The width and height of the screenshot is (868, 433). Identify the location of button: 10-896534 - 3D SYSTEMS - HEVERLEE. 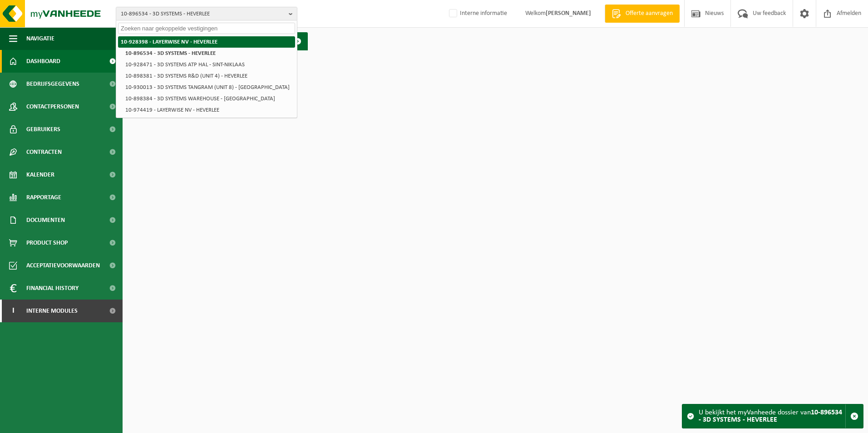
(206, 14).